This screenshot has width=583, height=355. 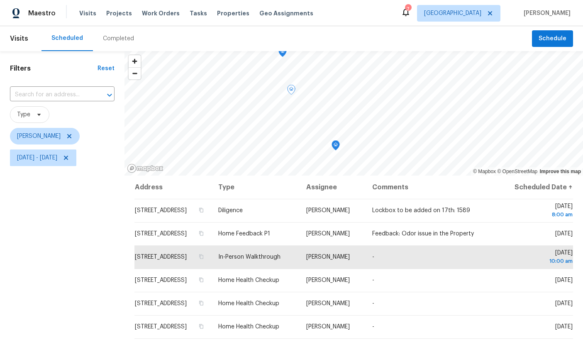 What do you see at coordinates (118, 39) in the screenshot?
I see `div: Completed` at bounding box center [118, 39].